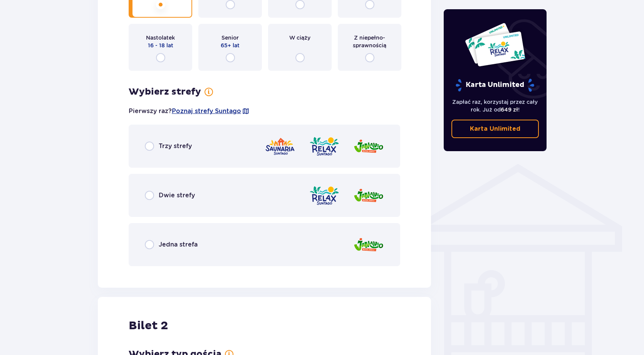 The width and height of the screenshot is (644, 355). I want to click on span: W ciąży, so click(300, 38).